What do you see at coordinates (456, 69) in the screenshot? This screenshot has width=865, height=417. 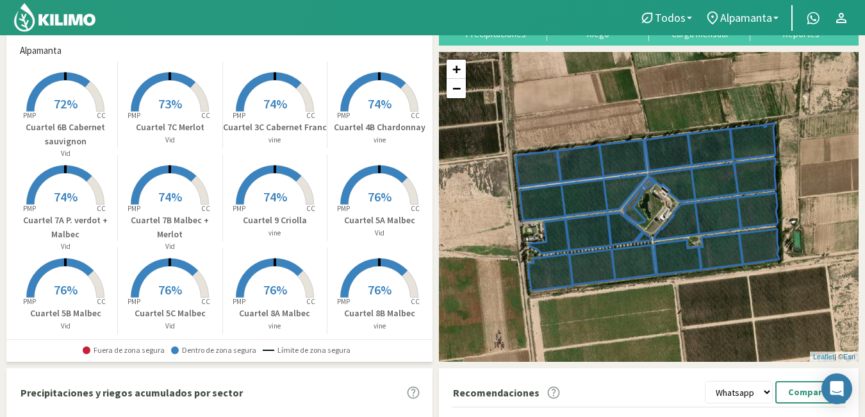 I see `a: Zoom in` at bounding box center [456, 69].